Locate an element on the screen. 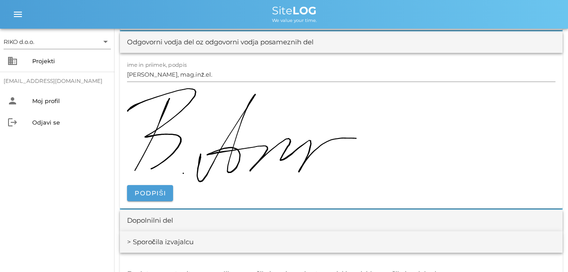 This screenshot has height=272, width=568. img: cNQp+QXQ5l0AAAAASUVORK5CYII= is located at coordinates (242, 135).